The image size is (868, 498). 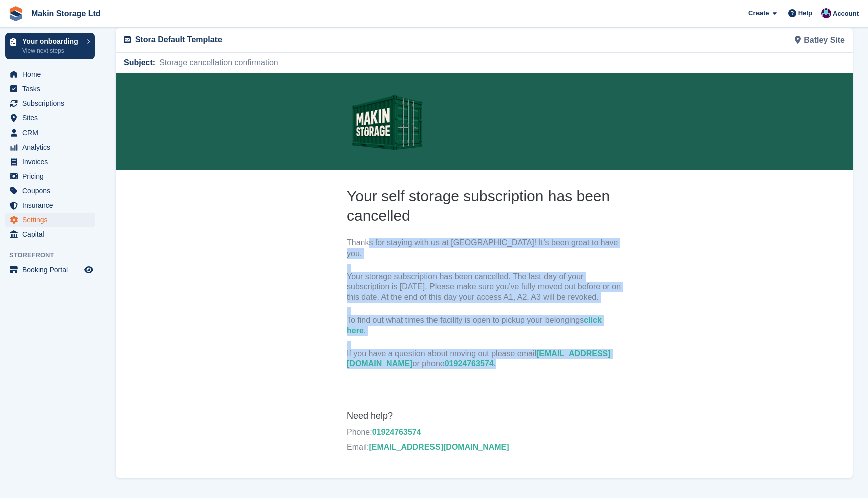 I want to click on span: Insurance, so click(x=53, y=205).